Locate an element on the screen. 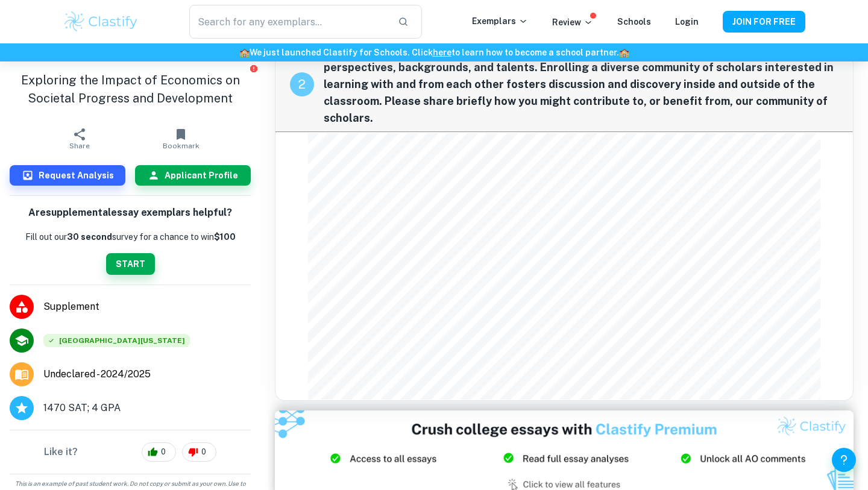  h6: Are supplemental essay exemplars helpful? is located at coordinates (131, 212).